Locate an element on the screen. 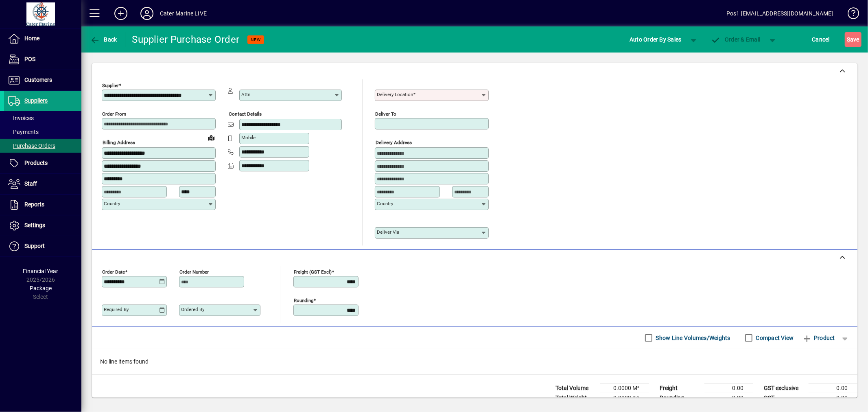  mat-label: Order date is located at coordinates (113, 272).